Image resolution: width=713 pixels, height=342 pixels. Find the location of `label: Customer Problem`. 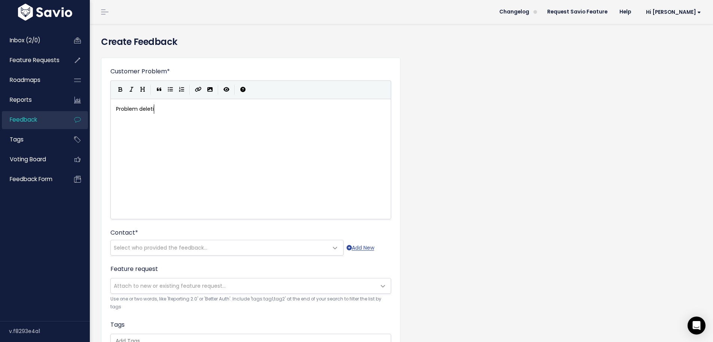

label: Customer Problem is located at coordinates (140, 71).